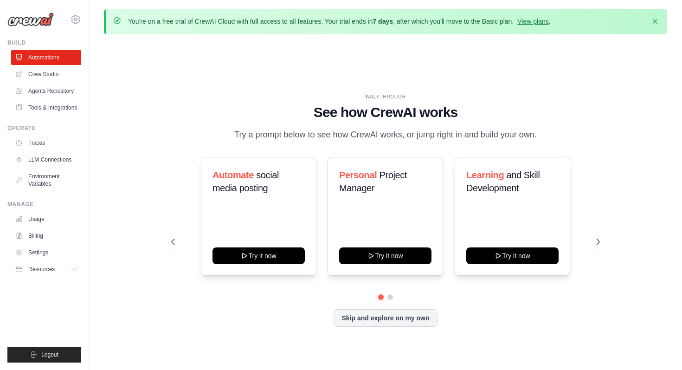  What do you see at coordinates (46, 160) in the screenshot?
I see `a: LLM Connections` at bounding box center [46, 160].